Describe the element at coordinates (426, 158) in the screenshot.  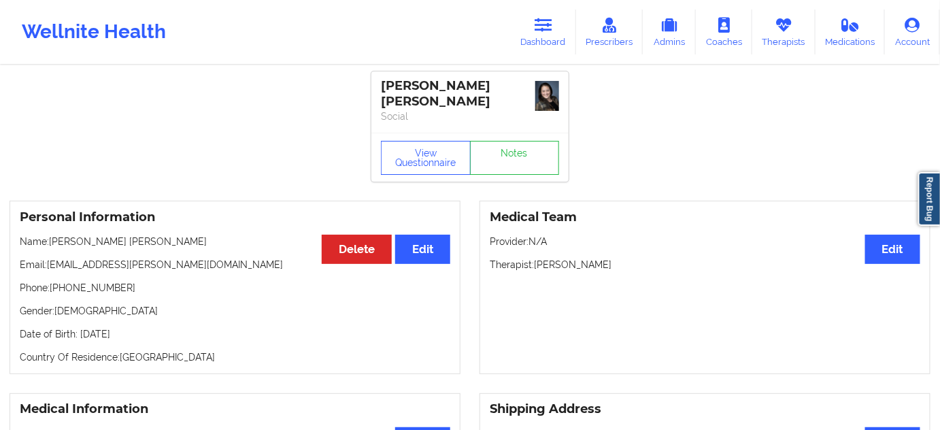
I see `button: View Questionnaire` at that location.